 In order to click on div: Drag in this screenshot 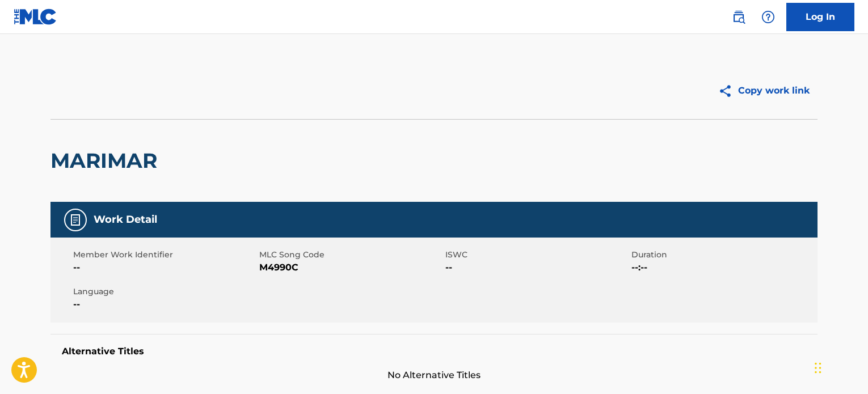, I will do `click(818, 368)`.